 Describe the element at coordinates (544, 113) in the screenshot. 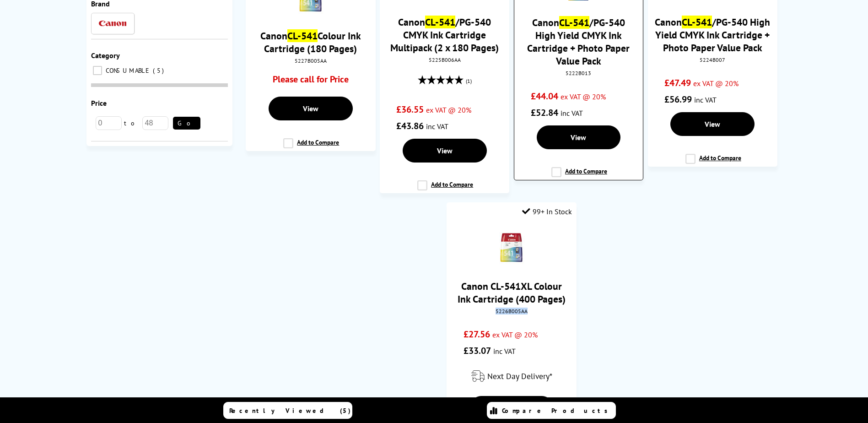

I see `span: £52.84` at that location.